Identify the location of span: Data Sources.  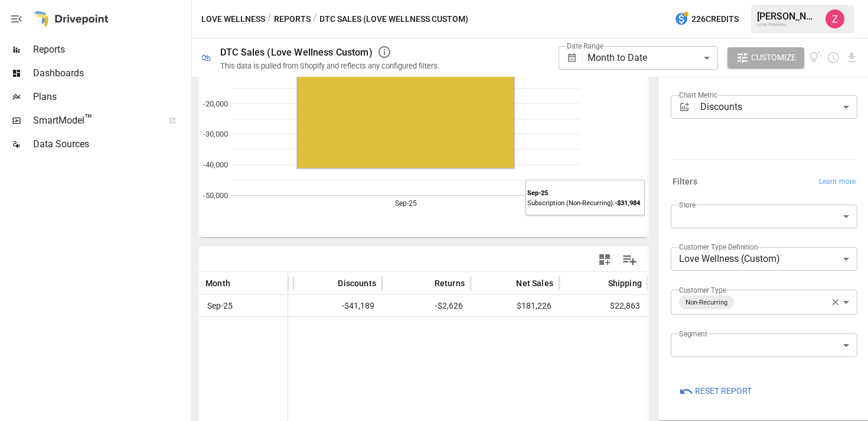
(111, 144).